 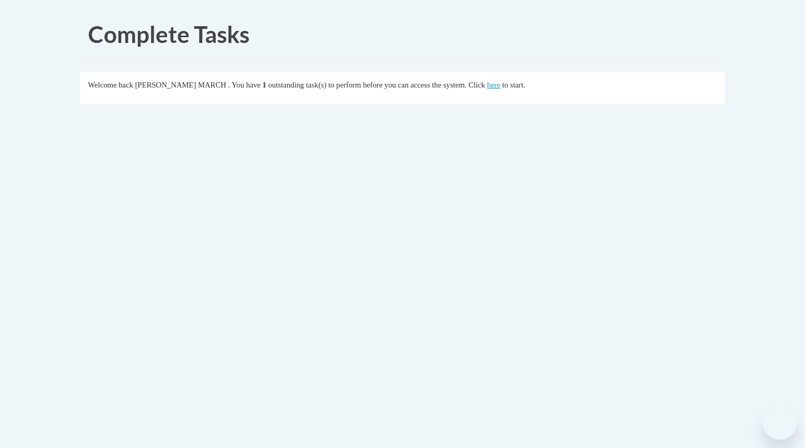 I want to click on span: Complete Tasks, so click(x=169, y=34).